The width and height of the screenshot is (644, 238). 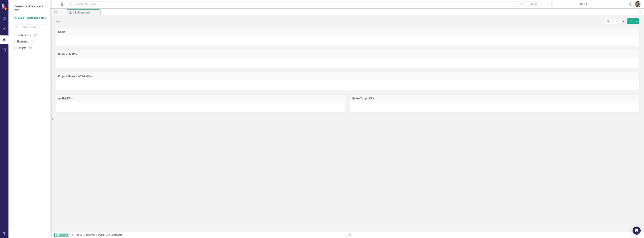 What do you see at coordinates (21, 48) in the screenshot?
I see `a: Reports` at bounding box center [21, 48].